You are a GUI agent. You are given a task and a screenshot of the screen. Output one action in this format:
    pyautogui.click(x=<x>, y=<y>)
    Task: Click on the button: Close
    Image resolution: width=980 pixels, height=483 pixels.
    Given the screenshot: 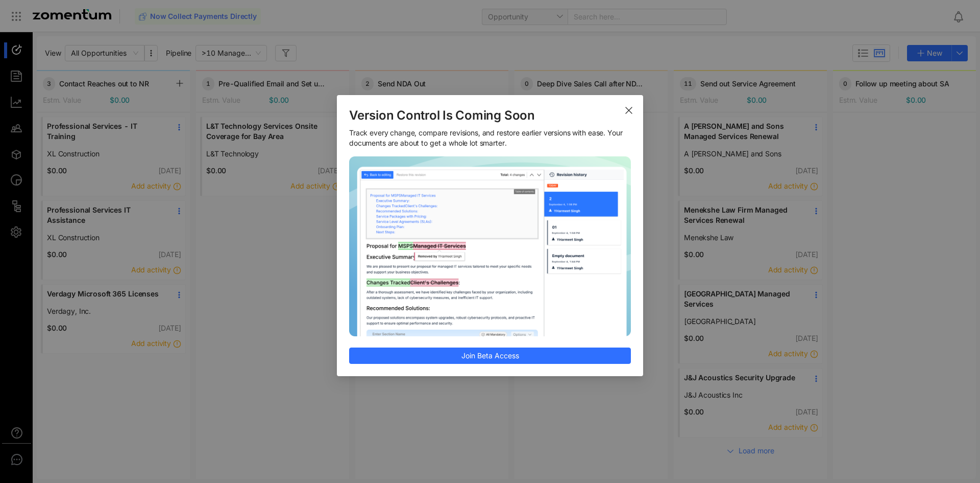 What is the action you would take?
    pyautogui.click(x=629, y=109)
    